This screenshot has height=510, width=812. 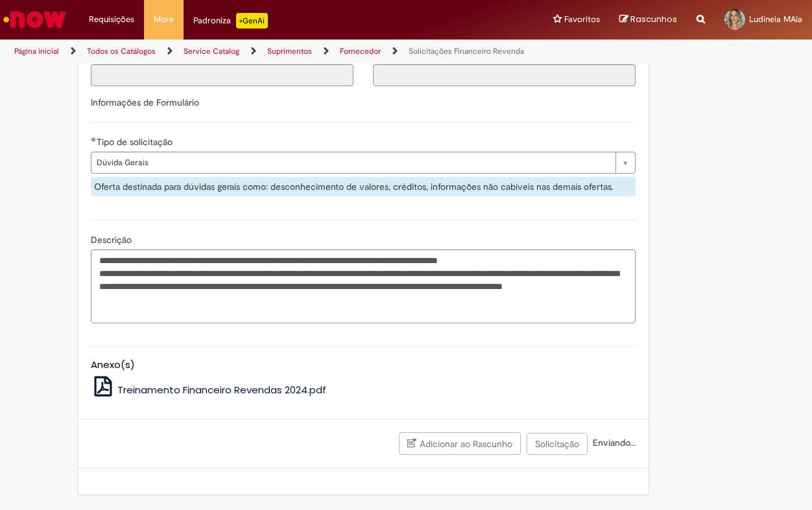 I want to click on a: Todos os Catálogos, so click(x=122, y=51).